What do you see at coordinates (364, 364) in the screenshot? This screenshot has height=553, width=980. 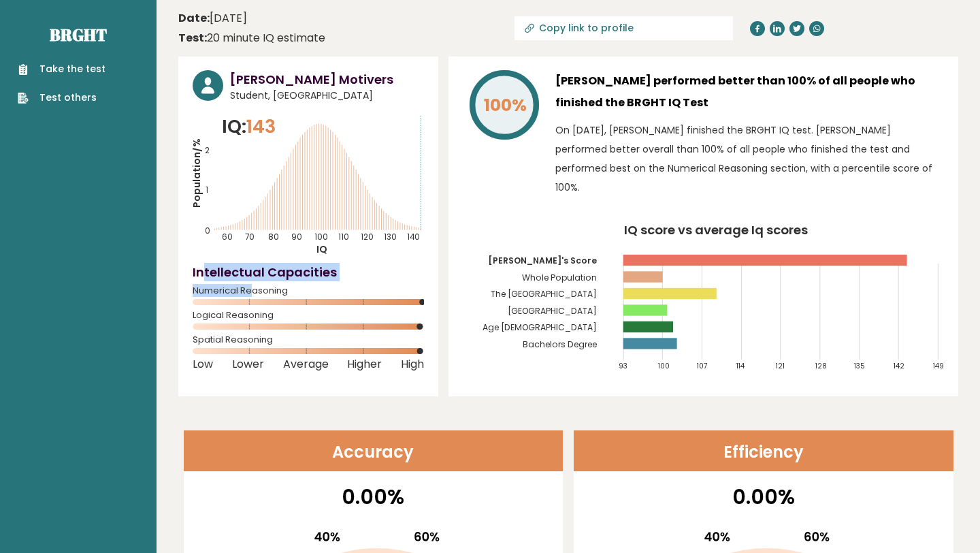 I see `span: Higher` at bounding box center [364, 364].